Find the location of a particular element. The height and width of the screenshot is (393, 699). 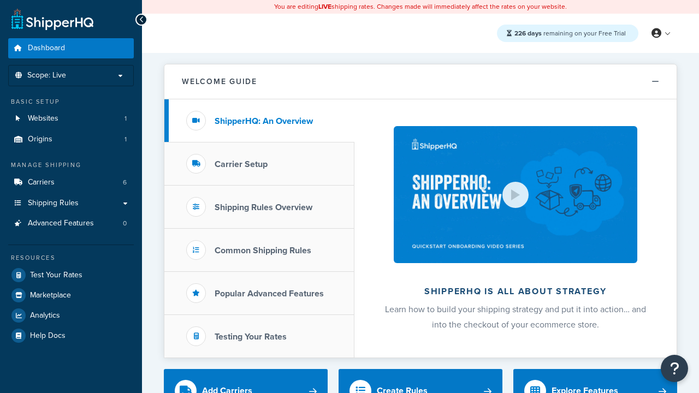

div: Basic Setup is located at coordinates (71, 102).